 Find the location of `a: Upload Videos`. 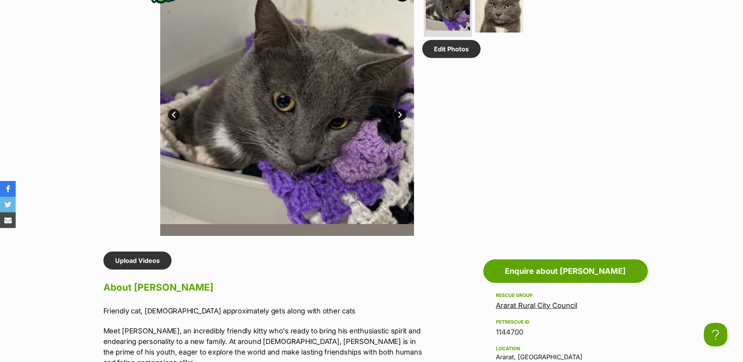

a: Upload Videos is located at coordinates (137, 260).